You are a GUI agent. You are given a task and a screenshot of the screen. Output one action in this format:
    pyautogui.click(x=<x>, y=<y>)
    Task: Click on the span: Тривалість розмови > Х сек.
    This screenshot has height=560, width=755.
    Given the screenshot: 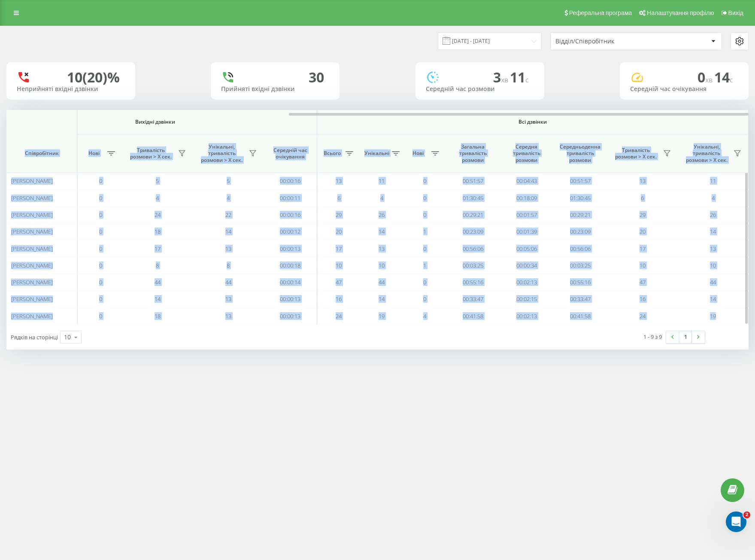 What is the action you would take?
    pyautogui.click(x=636, y=153)
    